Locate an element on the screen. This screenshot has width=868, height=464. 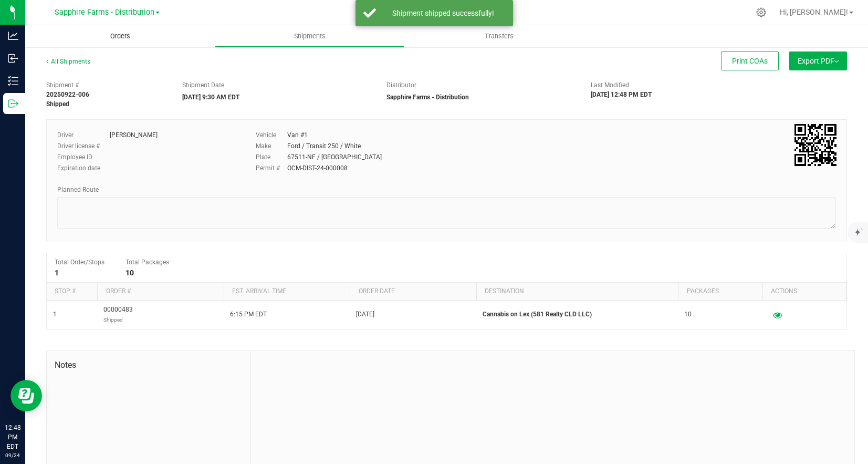
p: Cannabis on Lex (581 Realty CLD LLC) is located at coordinates (577, 314).